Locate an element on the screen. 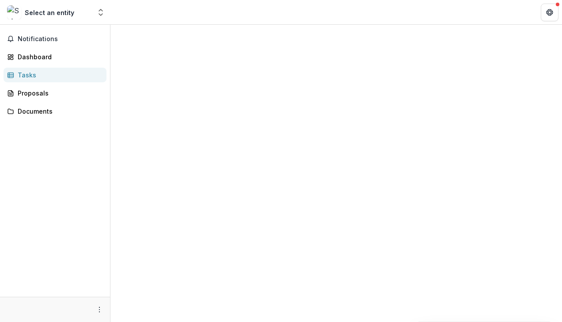 This screenshot has height=322, width=562. span: Notifications is located at coordinates (60, 39).